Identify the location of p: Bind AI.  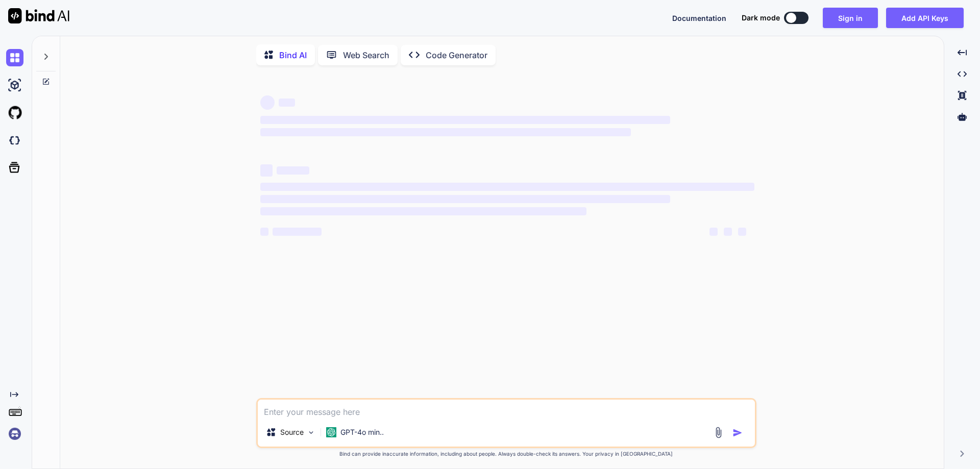
(293, 56).